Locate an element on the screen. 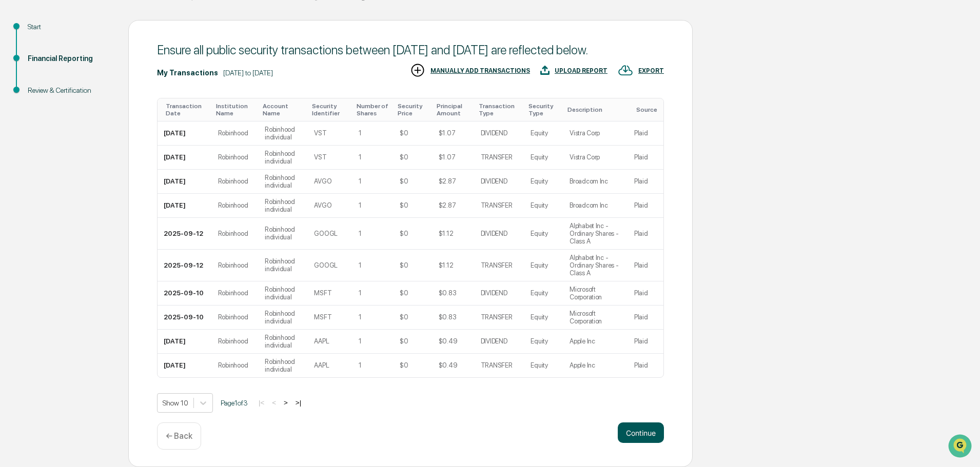 Image resolution: width=980 pixels, height=467 pixels. a: Powered byPylon is located at coordinates (98, 177).